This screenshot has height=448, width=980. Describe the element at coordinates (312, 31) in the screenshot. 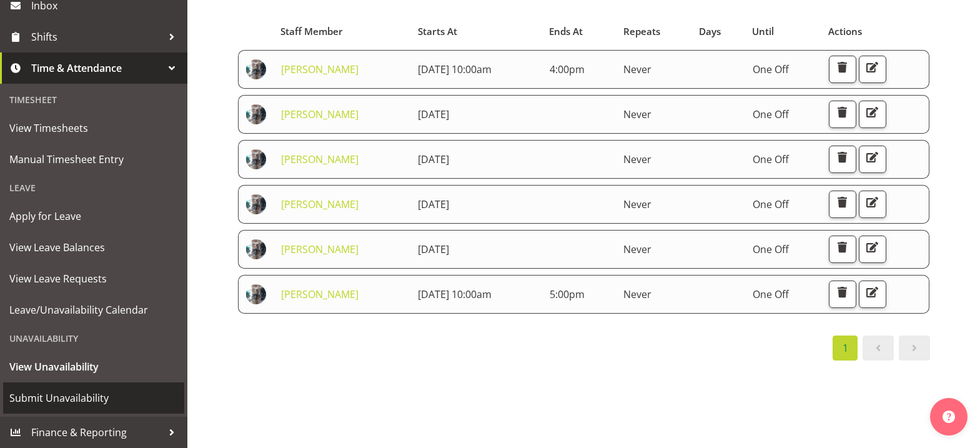

I see `span: Staff Member` at that location.